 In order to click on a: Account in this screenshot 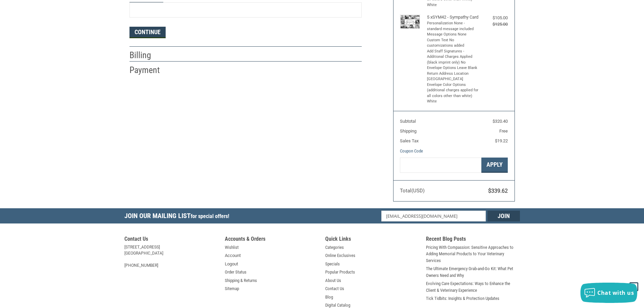, I will do `click(233, 255)`.